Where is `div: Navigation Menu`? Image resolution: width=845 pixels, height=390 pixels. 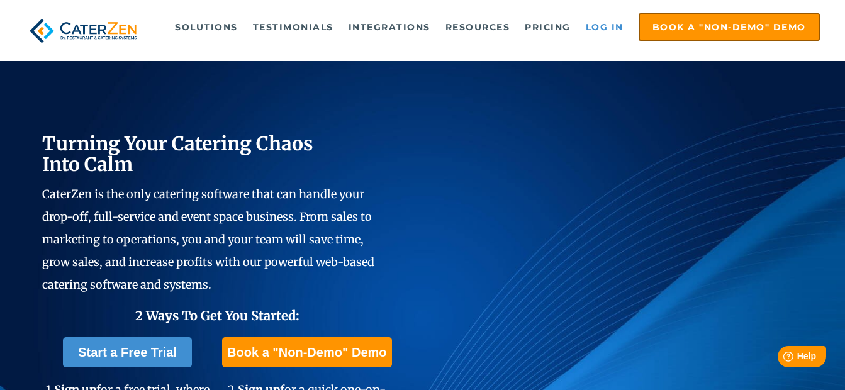
div: Navigation Menu is located at coordinates (490, 27).